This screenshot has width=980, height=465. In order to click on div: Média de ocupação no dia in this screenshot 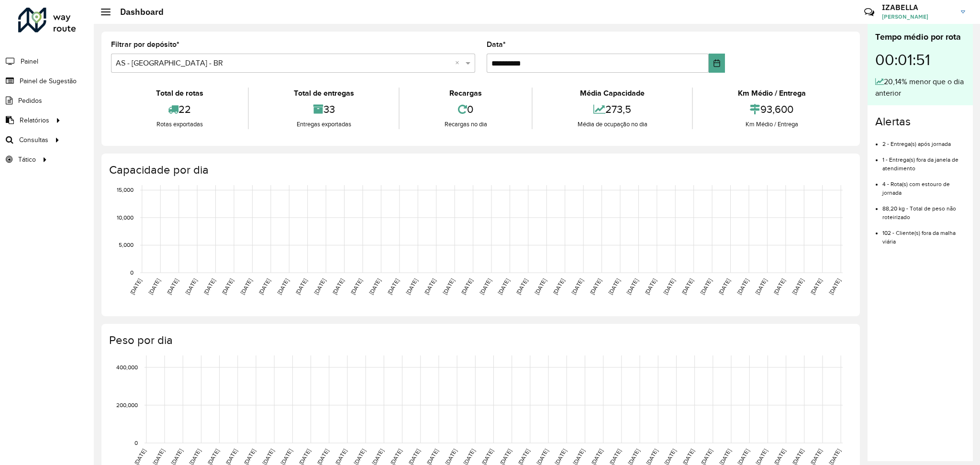, I will do `click(612, 124)`.